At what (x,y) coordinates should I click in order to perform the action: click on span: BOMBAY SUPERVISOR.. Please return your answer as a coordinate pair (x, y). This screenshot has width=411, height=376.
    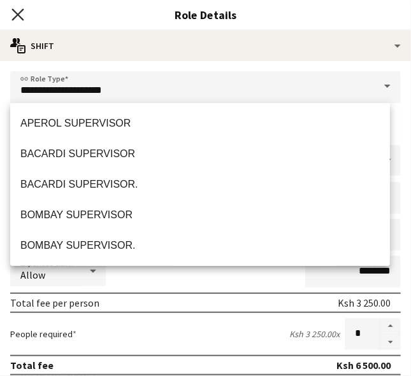
    Looking at the image, I should click on (200, 245).